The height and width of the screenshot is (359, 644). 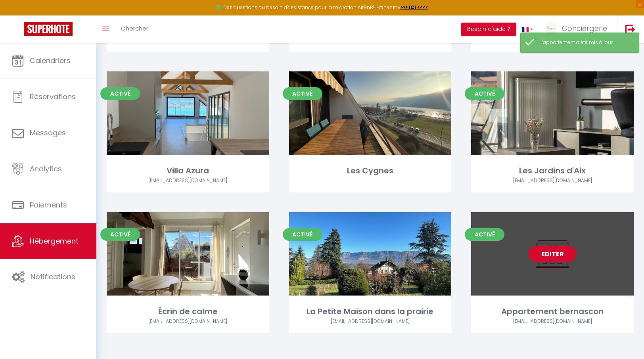 I want to click on span: Calendriers, so click(x=50, y=60).